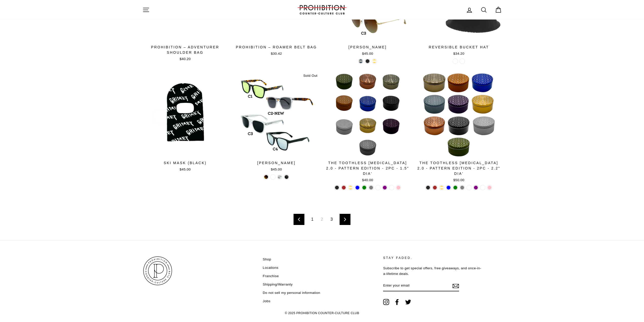  What do you see at coordinates (267, 301) in the screenshot?
I see `a: Jobs` at bounding box center [267, 301].